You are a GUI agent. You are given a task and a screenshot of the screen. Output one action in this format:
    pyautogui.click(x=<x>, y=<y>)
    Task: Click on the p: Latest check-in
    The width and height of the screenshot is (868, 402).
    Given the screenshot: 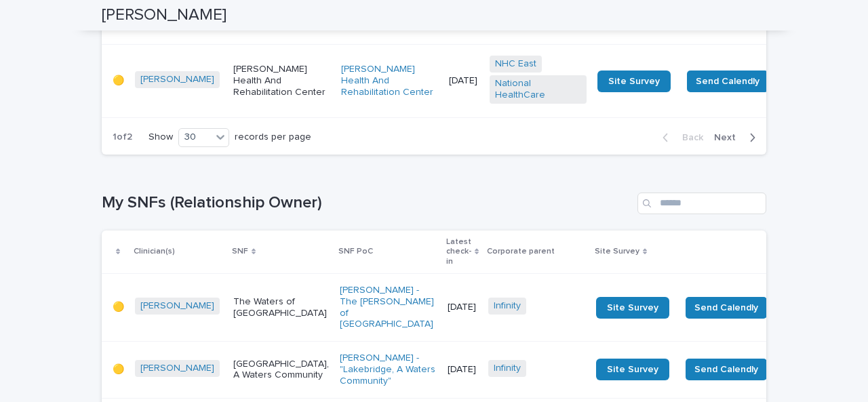 What is the action you would take?
    pyautogui.click(x=459, y=252)
    